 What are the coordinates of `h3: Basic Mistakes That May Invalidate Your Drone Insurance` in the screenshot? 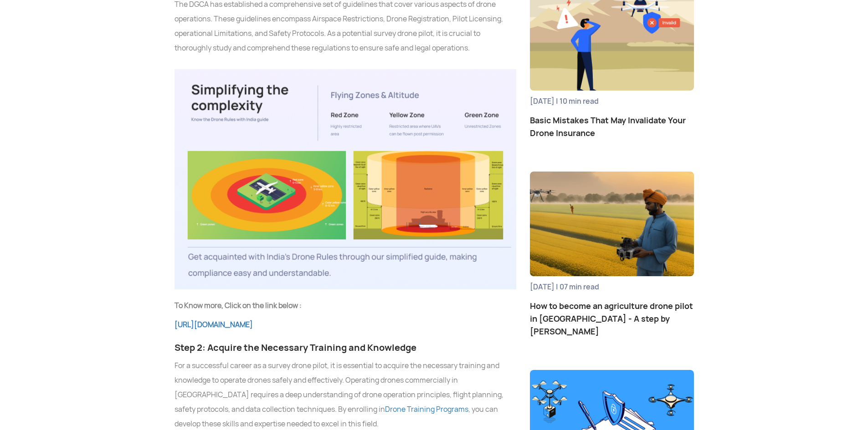 It's located at (612, 127).